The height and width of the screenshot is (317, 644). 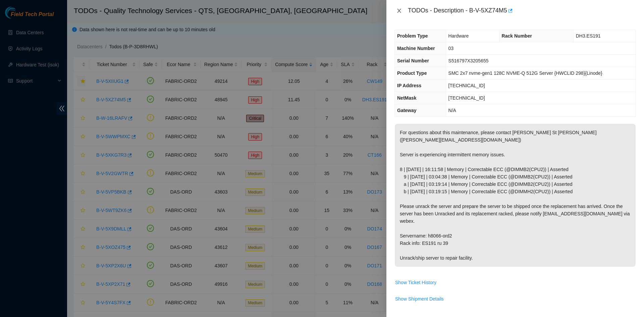 What do you see at coordinates (451, 49) in the screenshot?
I see `span: 03` at bounding box center [451, 49].